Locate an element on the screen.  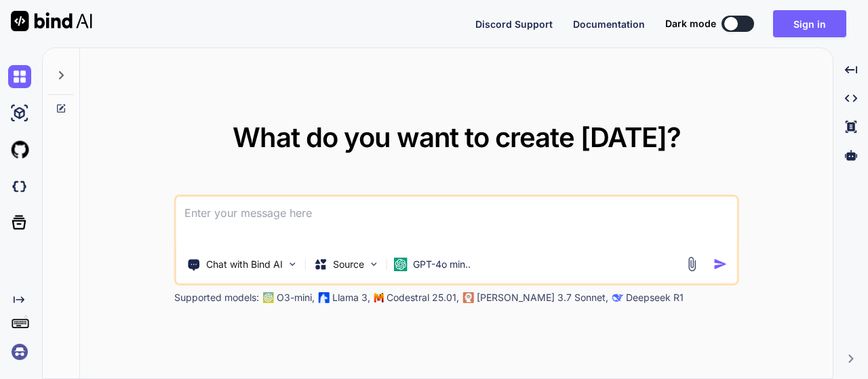
img: Mistral-AI is located at coordinates (379, 298).